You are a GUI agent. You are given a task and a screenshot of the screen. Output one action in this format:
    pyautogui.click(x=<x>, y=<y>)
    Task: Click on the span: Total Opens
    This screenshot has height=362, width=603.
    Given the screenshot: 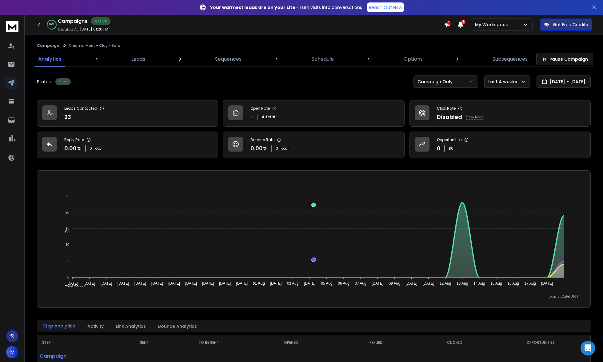 What is the action you would take?
    pyautogui.click(x=72, y=287)
    